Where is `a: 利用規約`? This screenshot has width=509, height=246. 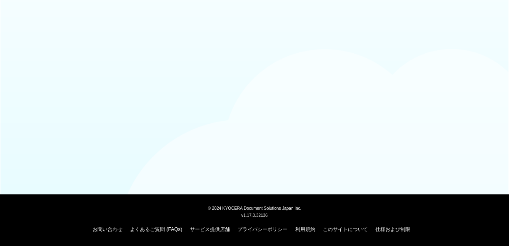 a: 利用規約 is located at coordinates (305, 230).